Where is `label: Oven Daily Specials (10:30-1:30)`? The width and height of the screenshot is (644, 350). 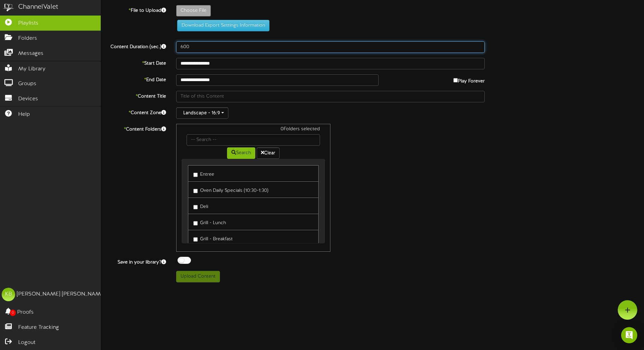
label: Oven Daily Specials (10:30-1:30) is located at coordinates (231, 189).